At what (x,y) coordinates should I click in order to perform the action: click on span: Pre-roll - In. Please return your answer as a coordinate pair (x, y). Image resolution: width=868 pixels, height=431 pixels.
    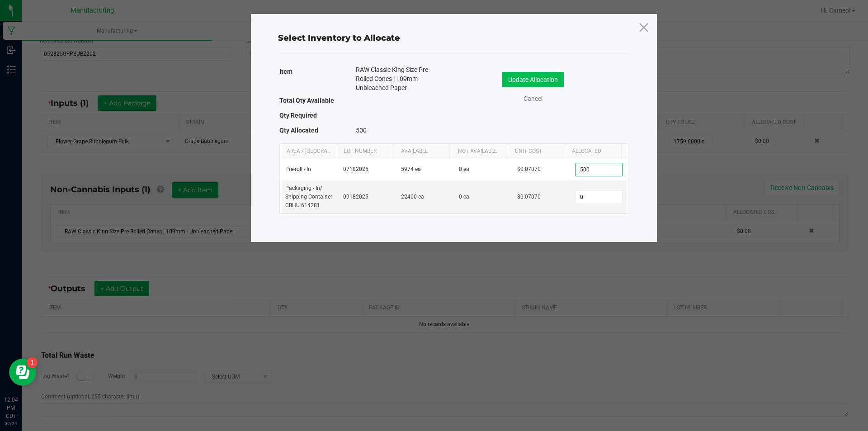
    Looking at the image, I should click on (298, 169).